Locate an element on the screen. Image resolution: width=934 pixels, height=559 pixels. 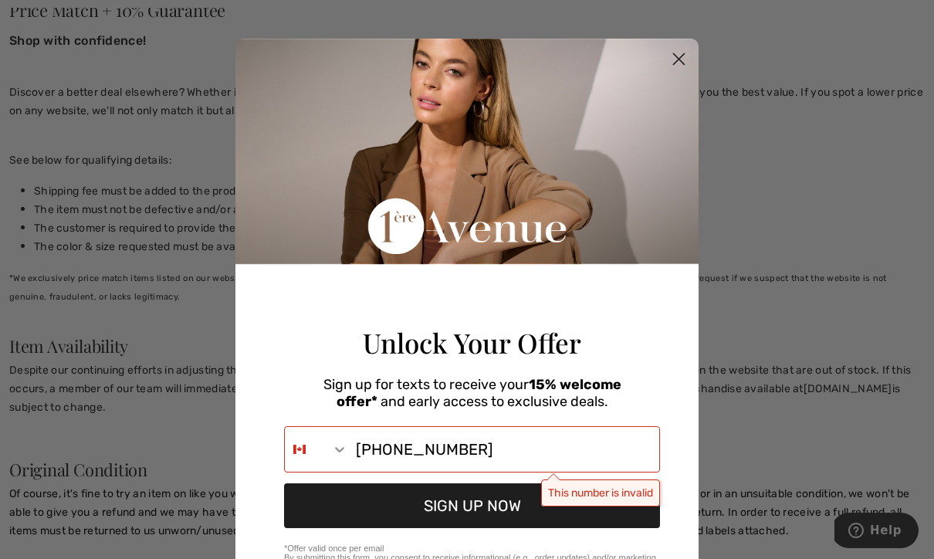
img: Canada is located at coordinates (300, 449).